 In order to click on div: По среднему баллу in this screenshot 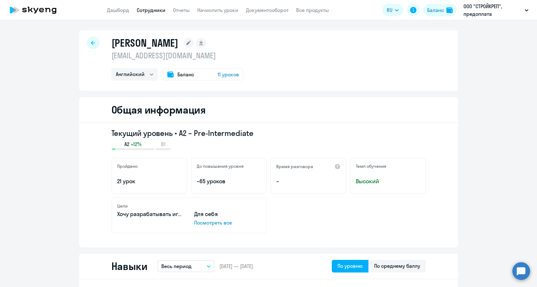, I will do `click(397, 266)`.